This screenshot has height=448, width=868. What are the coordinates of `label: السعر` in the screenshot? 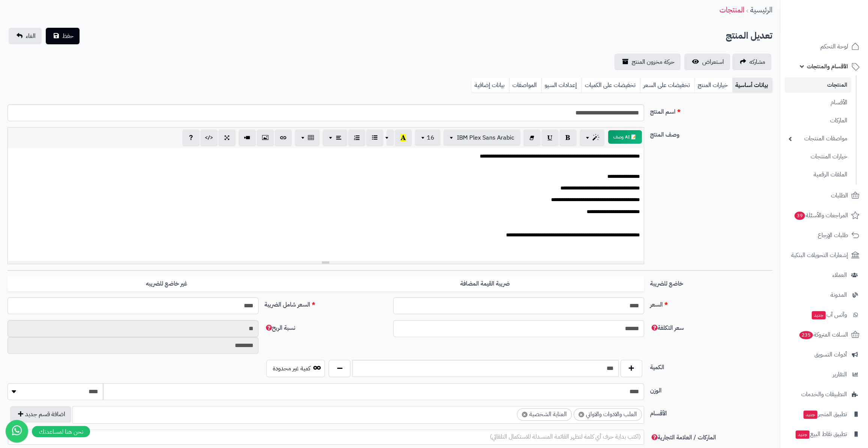 It's located at (711, 303).